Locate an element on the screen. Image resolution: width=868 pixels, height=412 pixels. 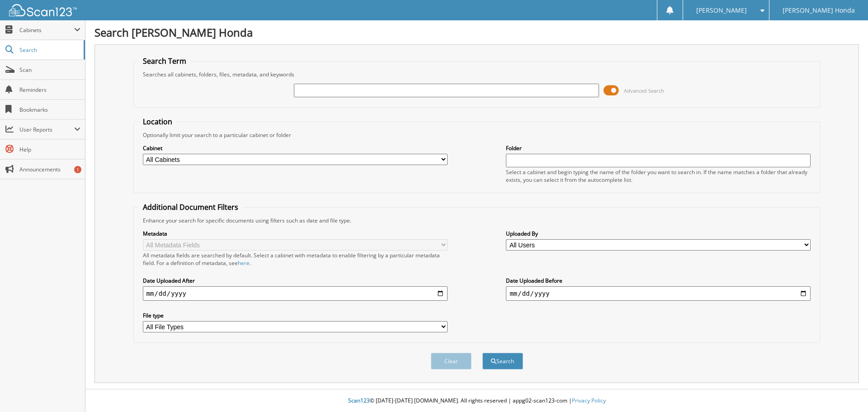
legend: Location is located at coordinates (158, 121).